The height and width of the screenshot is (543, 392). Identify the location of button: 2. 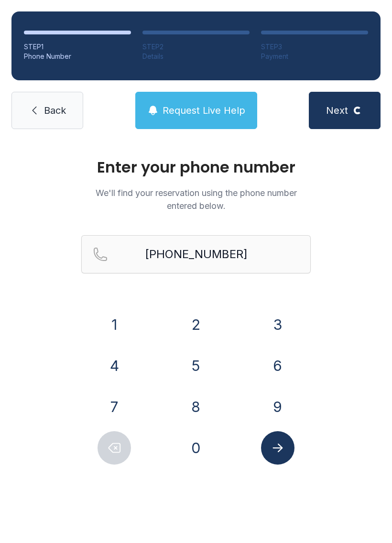
(196, 325).